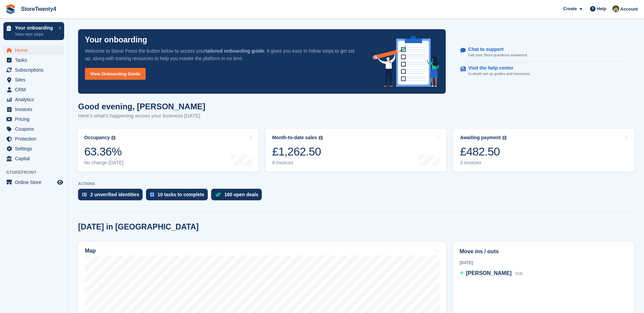 The image size is (644, 313). Describe the element at coordinates (115, 74) in the screenshot. I see `a: View Onboarding Guide` at that location.